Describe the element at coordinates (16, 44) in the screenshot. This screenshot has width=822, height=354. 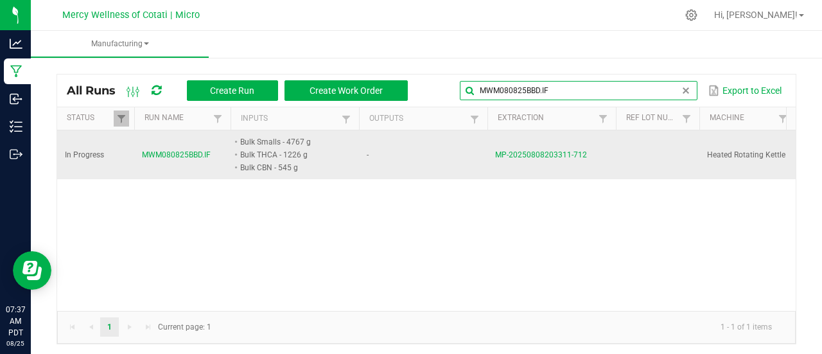
I see `inline-svg: Analytics` at that location.